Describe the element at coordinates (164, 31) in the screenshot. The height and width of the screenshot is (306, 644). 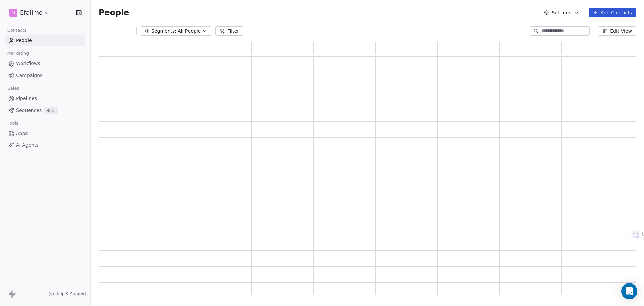
I see `span: Segments:` at that location.